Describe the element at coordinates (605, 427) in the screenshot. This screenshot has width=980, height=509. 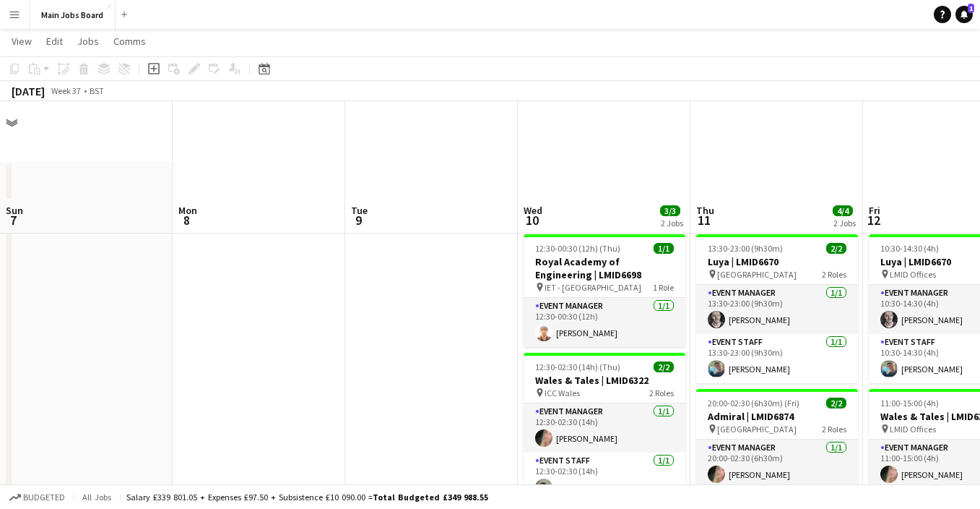
I see `div: 12:30-02:30 (14h) (Thu)2/2Wales & Tales | LMID6322 ICC Wales2 RolesEvent Manager1/112:30-02:30 (1...` at that location.